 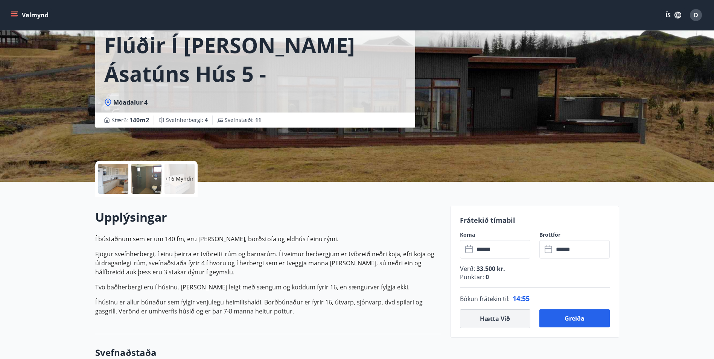 I want to click on span: Svefnherbergi :, so click(x=187, y=120).